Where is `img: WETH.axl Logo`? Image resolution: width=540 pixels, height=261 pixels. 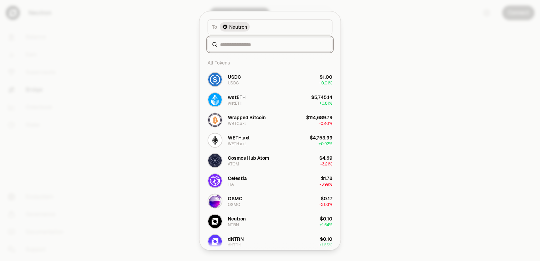 img: WETH.axl Logo is located at coordinates (215, 140).